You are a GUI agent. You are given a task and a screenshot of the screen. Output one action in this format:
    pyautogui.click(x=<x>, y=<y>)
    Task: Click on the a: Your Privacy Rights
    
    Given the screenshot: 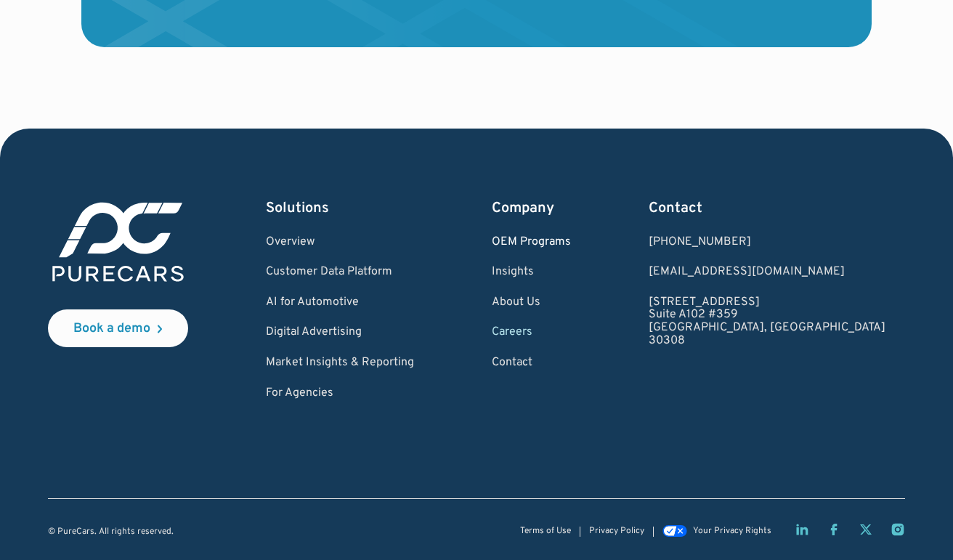 What is the action you would take?
    pyautogui.click(x=718, y=532)
    